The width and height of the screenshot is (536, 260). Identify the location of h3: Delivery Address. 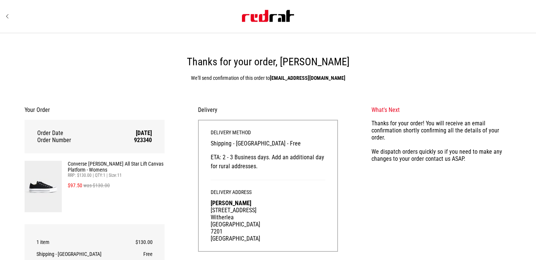
(268, 194).